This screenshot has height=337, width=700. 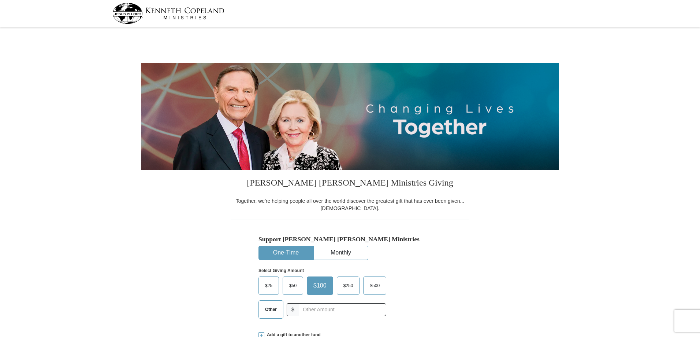 What do you see at coordinates (168, 13) in the screenshot?
I see `img: kcm-header-logo.svg` at bounding box center [168, 13].